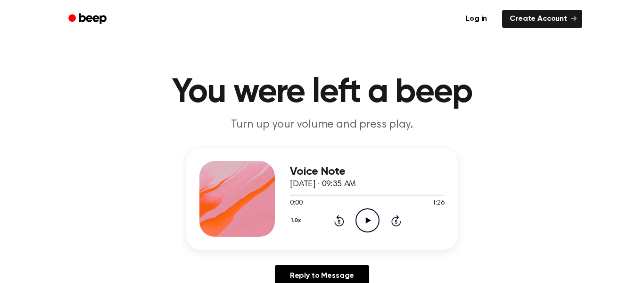 This screenshot has height=283, width=644. What do you see at coordinates (367, 171) in the screenshot?
I see `h3: Voice Note` at bounding box center [367, 171].